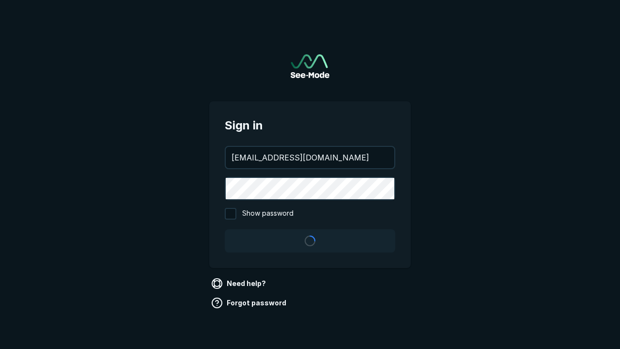 The width and height of the screenshot is (620, 349). Describe the element at coordinates (310, 66) in the screenshot. I see `img: See-Mode Logo` at that location.